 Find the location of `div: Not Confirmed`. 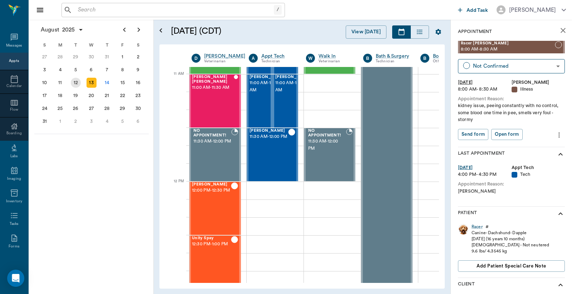

div: Not Confirmed is located at coordinates (513, 66).